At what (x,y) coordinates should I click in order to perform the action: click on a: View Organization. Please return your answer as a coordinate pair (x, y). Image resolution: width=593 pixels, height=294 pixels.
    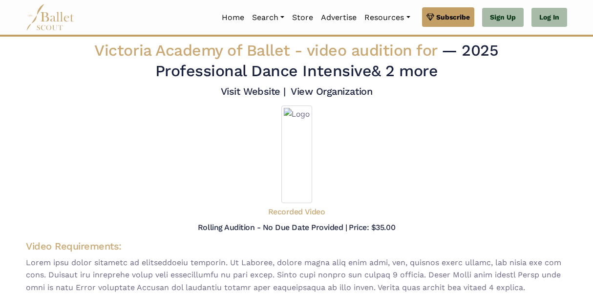
    Looking at the image, I should click on (331, 91).